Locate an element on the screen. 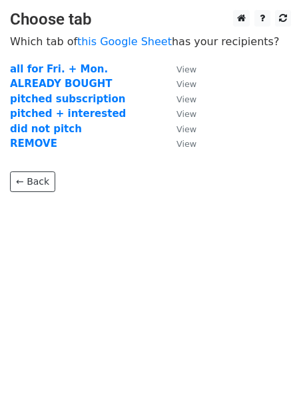 The width and height of the screenshot is (301, 400). strong: REMOVE is located at coordinates (33, 144).